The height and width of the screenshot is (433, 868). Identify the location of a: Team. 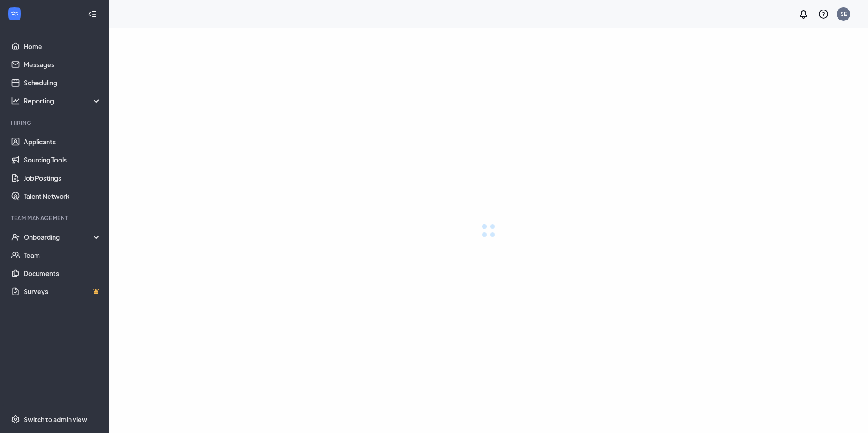
(62, 255).